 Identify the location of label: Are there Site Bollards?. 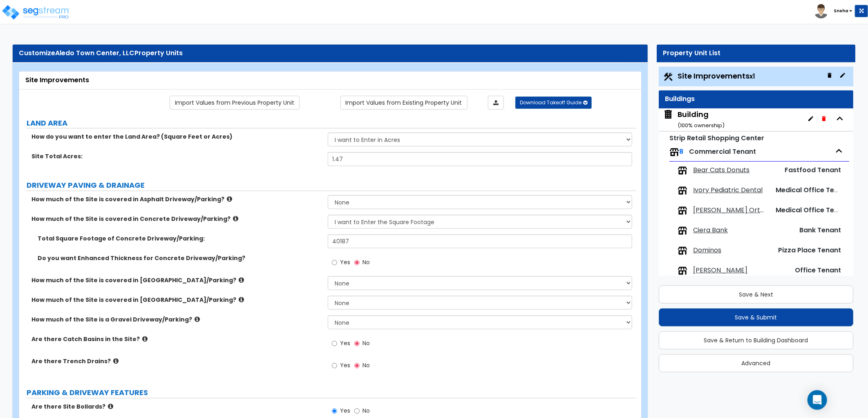
(177, 407).